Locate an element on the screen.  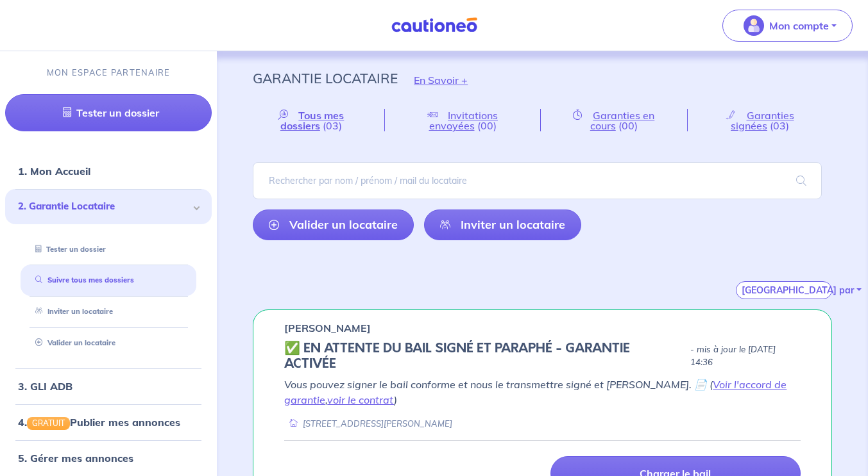
input: Rechercher par nom / prénom / mail du locataire is located at coordinates (537, 181).